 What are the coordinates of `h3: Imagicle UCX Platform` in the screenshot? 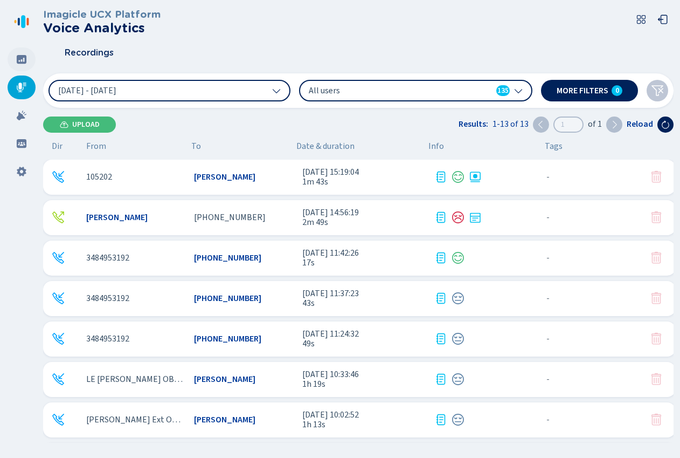 It's located at (102, 15).